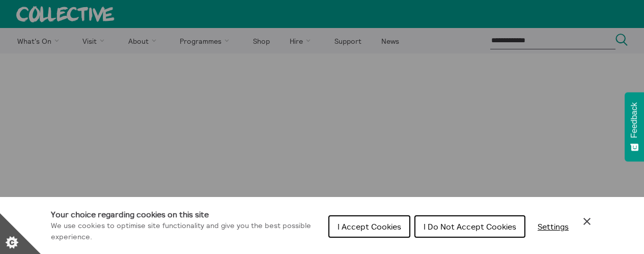 The width and height of the screenshot is (644, 254). Describe the element at coordinates (369, 227) in the screenshot. I see `button: I Accept Cookies` at that location.